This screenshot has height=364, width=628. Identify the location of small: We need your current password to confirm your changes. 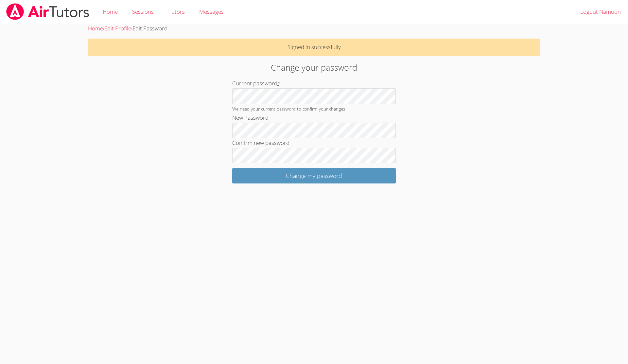
(288, 109).